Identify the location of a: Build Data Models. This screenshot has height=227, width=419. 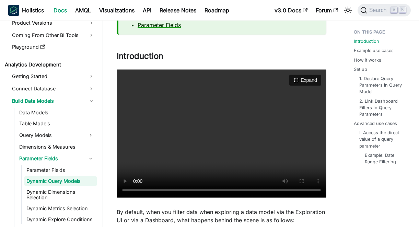
(53, 101).